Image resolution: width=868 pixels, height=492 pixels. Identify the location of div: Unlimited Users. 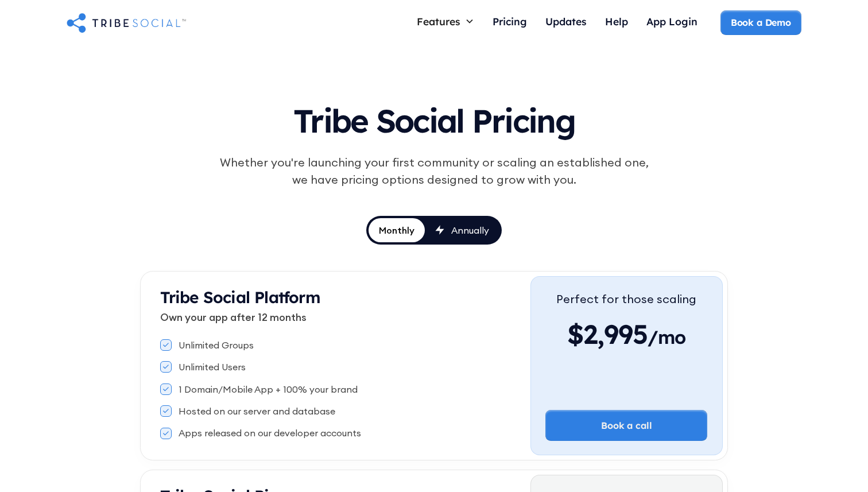
(212, 367).